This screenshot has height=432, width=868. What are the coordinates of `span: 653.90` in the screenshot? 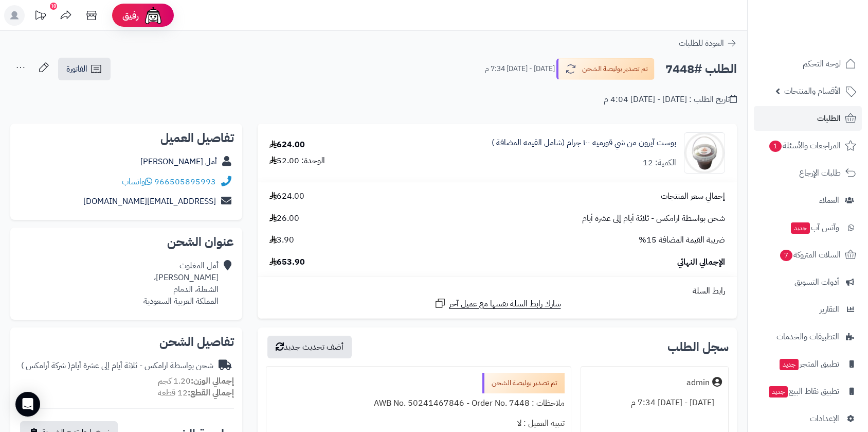 It's located at (287, 262).